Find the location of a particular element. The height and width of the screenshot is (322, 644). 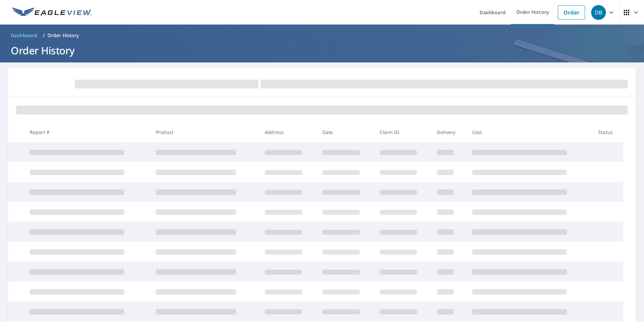

img: EV Logo is located at coordinates (52, 13).